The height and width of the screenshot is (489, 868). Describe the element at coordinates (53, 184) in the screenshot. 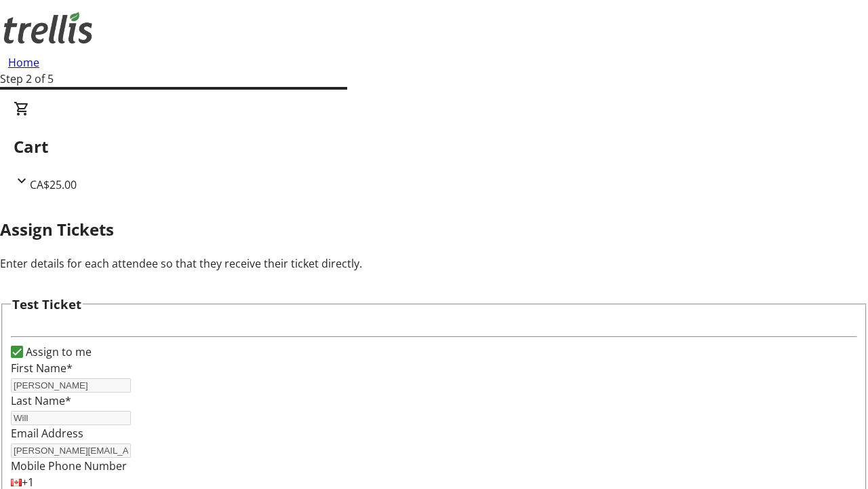

I see `span: CA$25.00` at that location.